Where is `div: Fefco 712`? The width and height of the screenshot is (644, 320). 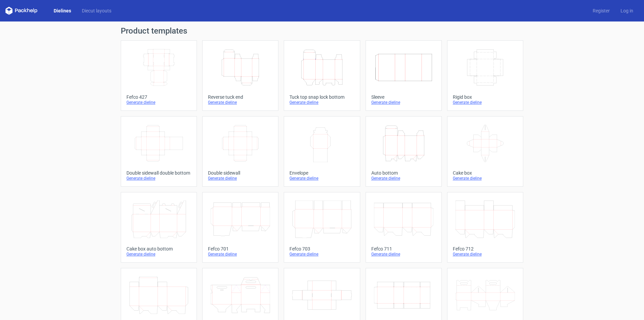 div: Fefco 712 is located at coordinates (485, 248).